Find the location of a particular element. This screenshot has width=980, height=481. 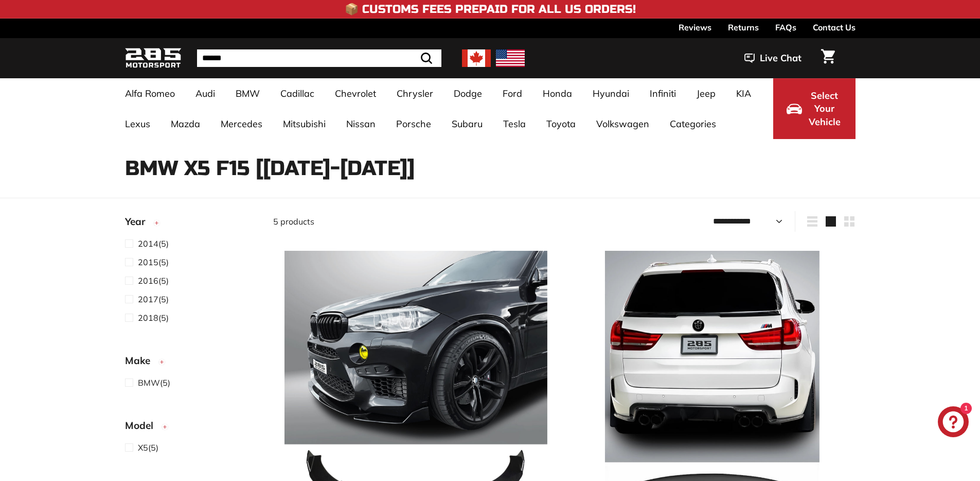

span: 2018 is located at coordinates (148, 318).